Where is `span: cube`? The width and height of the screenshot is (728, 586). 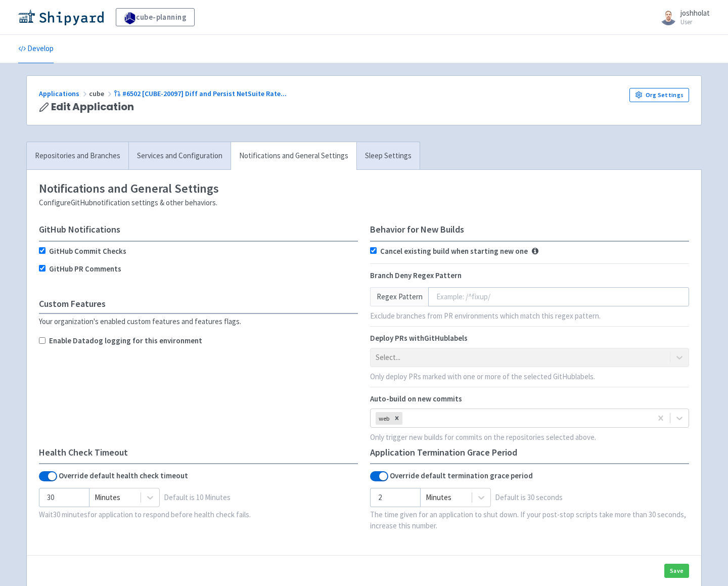 span: cube is located at coordinates (101, 93).